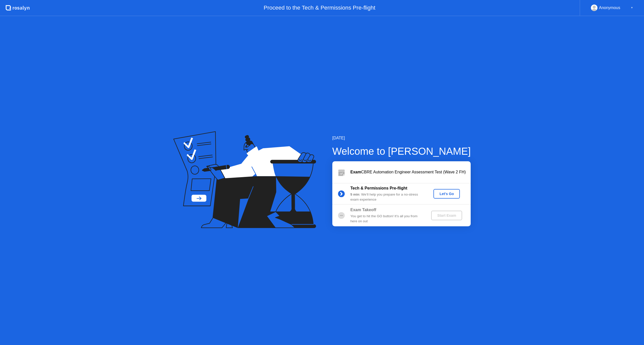 This screenshot has height=345, width=644. I want to click on b: Tech & Permissions Pre-flight, so click(379, 188).